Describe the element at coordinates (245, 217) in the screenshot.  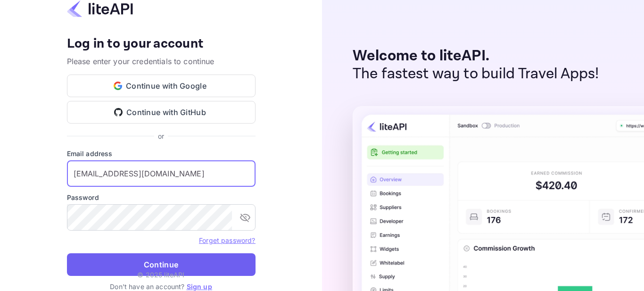
I see `button: toggle password visibility` at that location.